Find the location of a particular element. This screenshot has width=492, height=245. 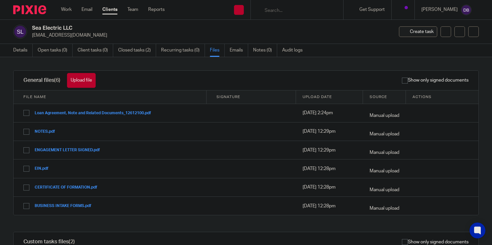

button: BUSINESS INTAKE FORMS.pdf is located at coordinates (65, 206).